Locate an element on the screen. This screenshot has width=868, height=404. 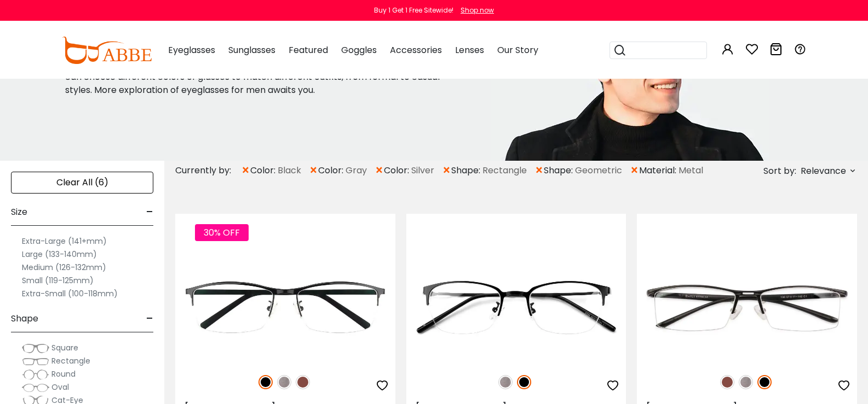
span: Round is located at coordinates (63, 374).